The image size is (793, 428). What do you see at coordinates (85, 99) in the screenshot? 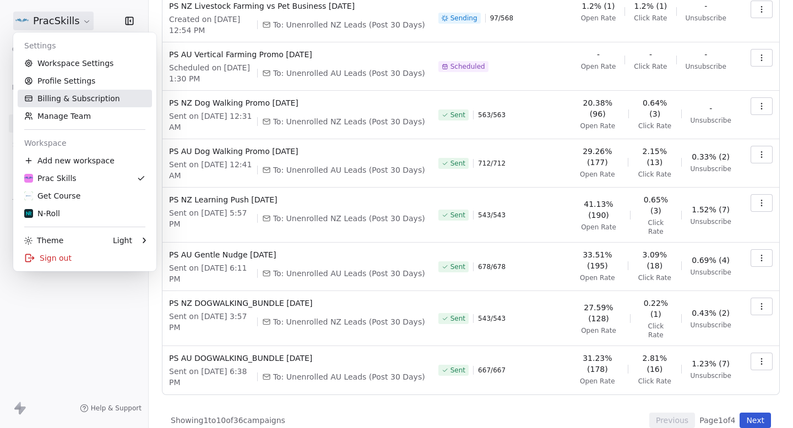
I see `a: Billing & Subscription` at bounding box center [85, 99].